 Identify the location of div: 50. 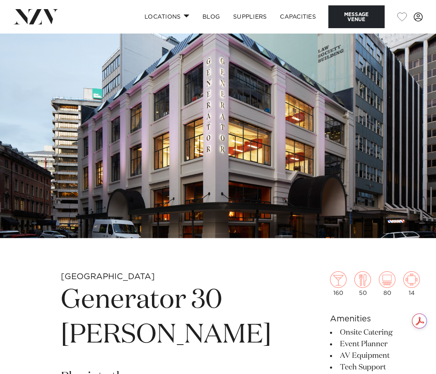
(363, 284).